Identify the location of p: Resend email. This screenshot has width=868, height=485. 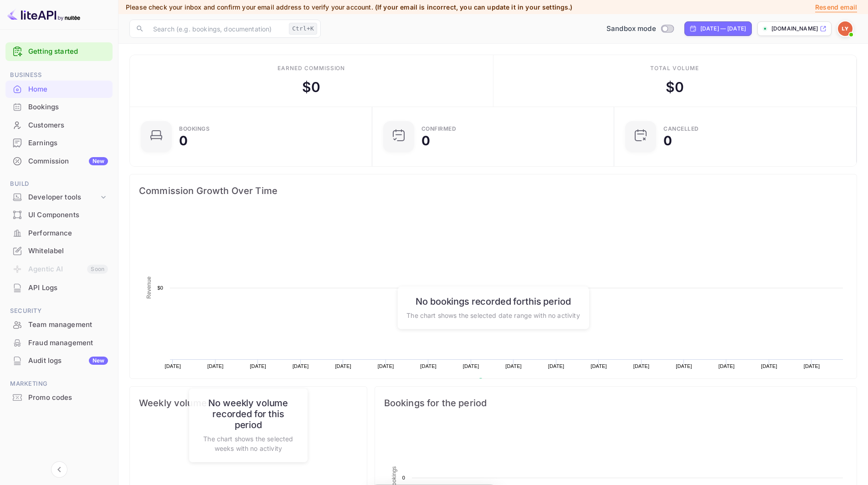
(837, 7).